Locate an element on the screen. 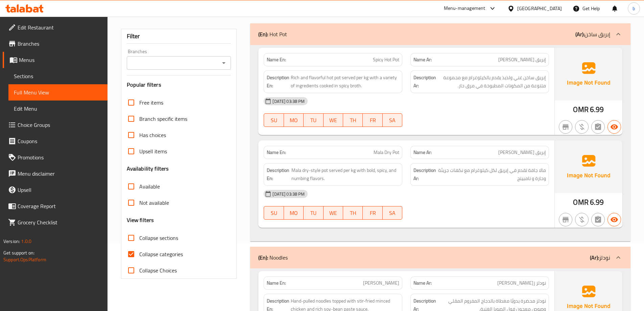 This screenshot has width=644, height=311. span: Version: is located at coordinates (11, 241).